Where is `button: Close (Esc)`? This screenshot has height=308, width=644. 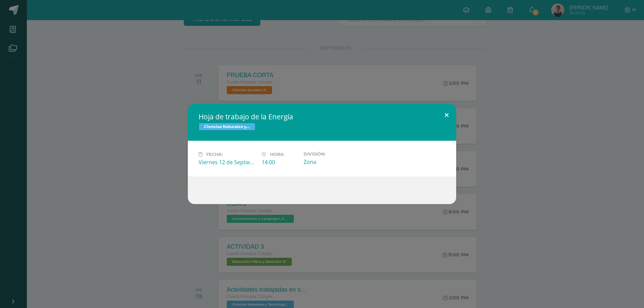 button: Close (Esc) is located at coordinates (446, 115).